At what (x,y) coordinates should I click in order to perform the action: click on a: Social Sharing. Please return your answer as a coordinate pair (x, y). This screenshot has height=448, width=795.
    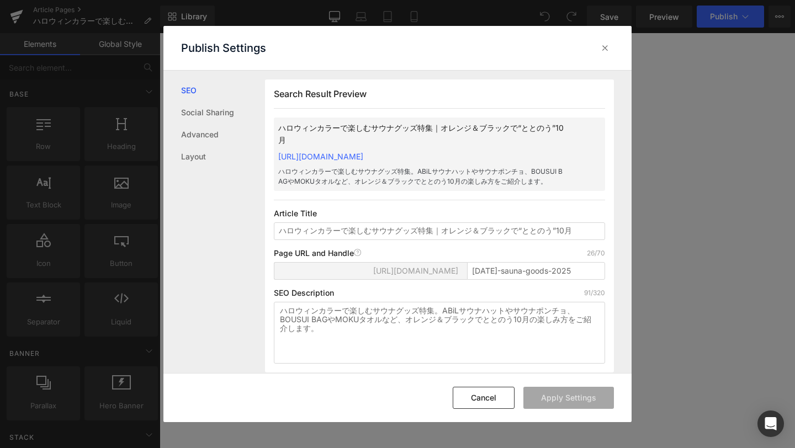
    Looking at the image, I should click on (223, 113).